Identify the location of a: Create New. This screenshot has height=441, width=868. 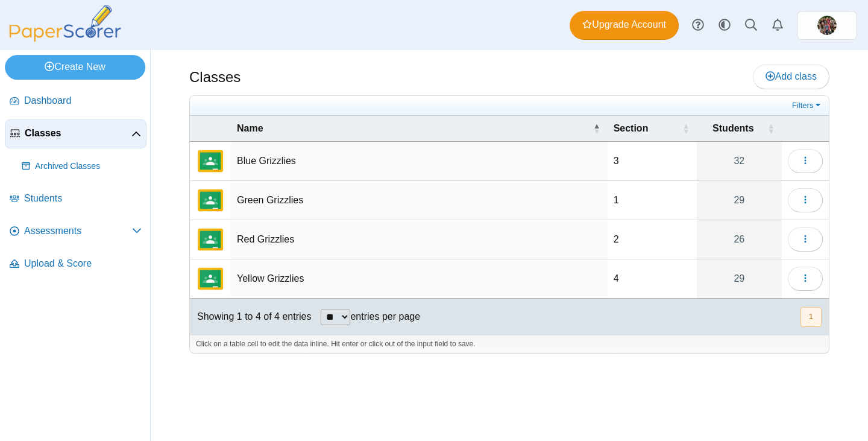
(75, 67).